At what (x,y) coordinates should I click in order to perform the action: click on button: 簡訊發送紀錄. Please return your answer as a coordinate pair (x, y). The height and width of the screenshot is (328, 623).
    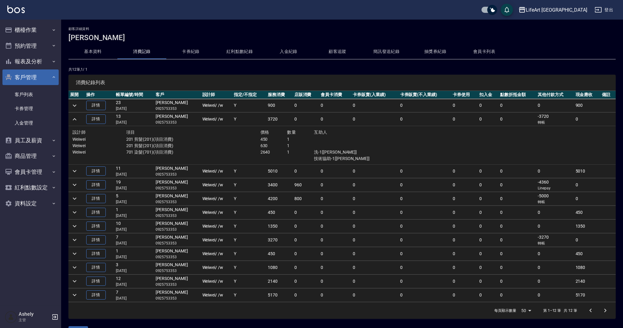
    Looking at the image, I should click on (386, 52).